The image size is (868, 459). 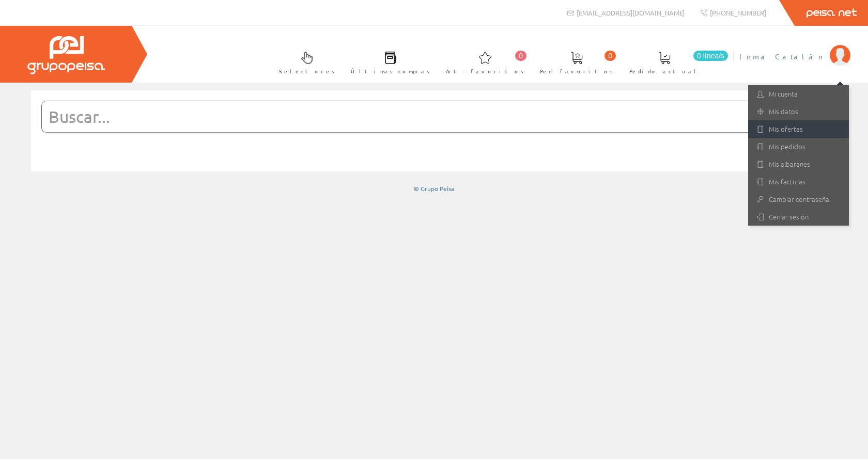 I want to click on span: Art. favoritos, so click(x=485, y=71).